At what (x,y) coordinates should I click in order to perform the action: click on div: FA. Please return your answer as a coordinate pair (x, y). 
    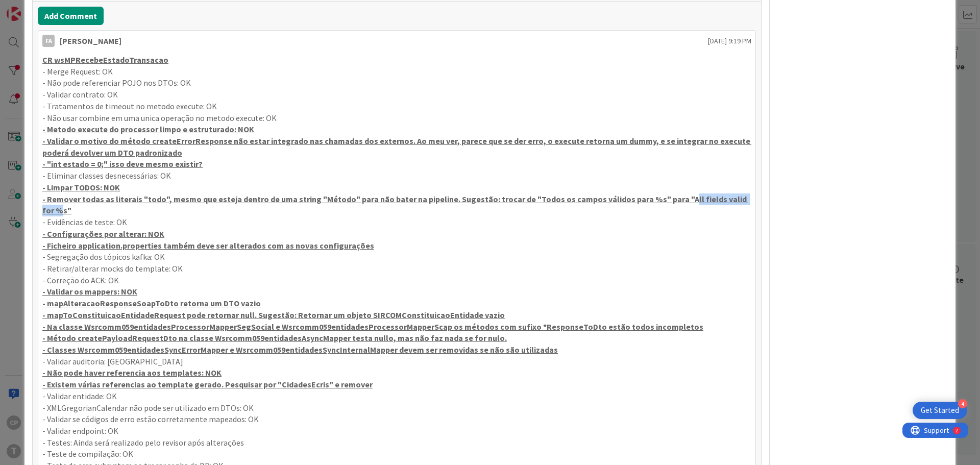
    Looking at the image, I should click on (48, 41).